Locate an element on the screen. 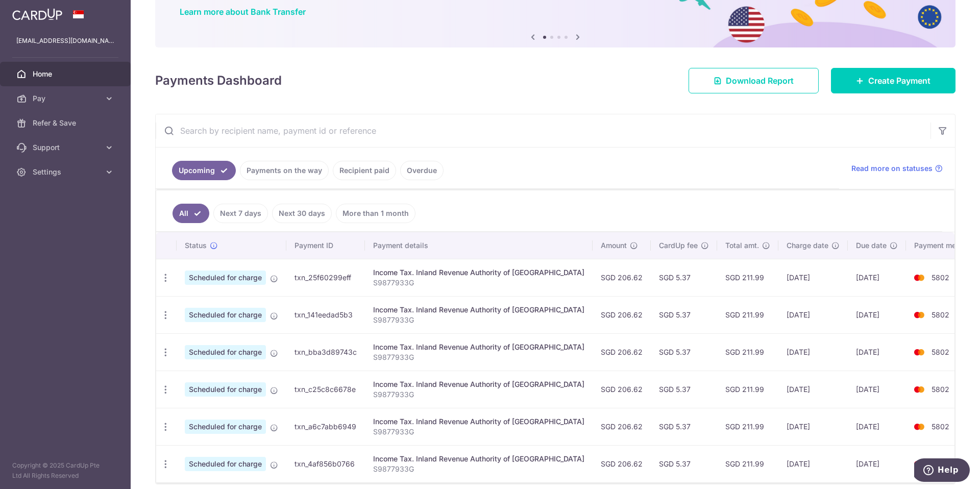  a: More than 1 month is located at coordinates (376, 214).